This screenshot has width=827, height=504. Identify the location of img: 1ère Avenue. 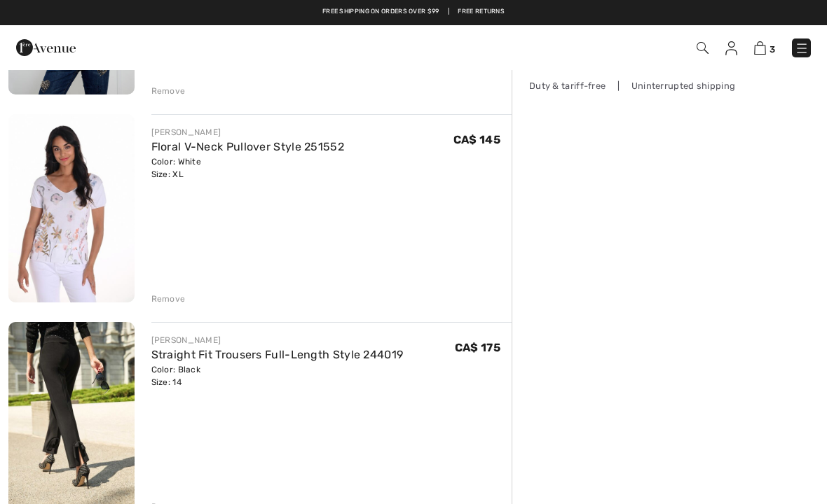
(45, 48).